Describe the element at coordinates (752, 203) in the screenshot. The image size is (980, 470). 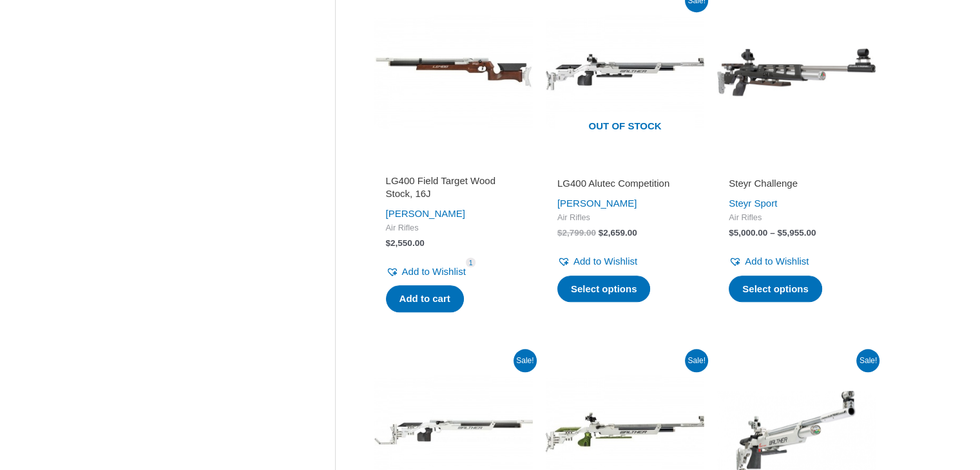
I see `a: Steyr Sport` at that location.